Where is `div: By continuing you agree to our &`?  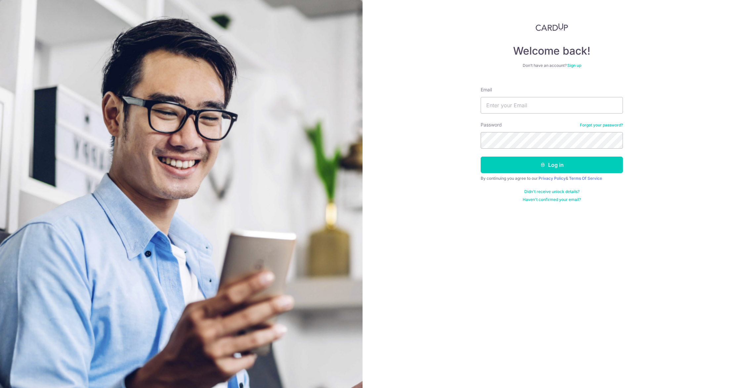
div: By continuing you agree to our & is located at coordinates (552, 178).